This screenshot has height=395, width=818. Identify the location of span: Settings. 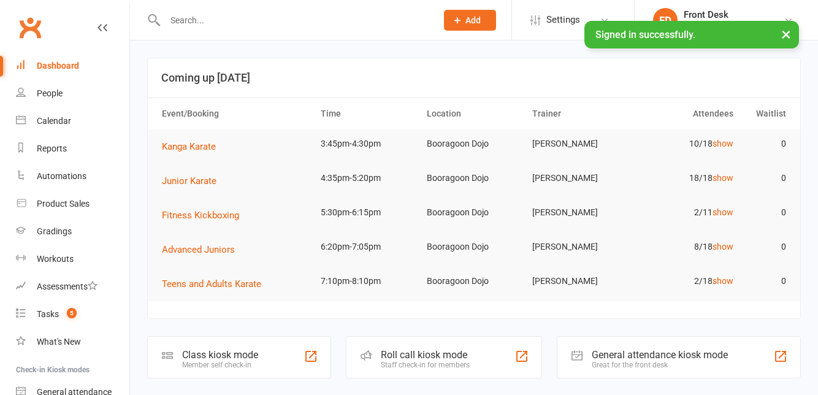
(563, 20).